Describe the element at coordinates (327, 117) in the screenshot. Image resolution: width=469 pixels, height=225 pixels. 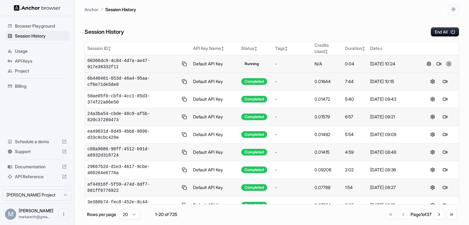
I see `div: 0.01579` at that location.